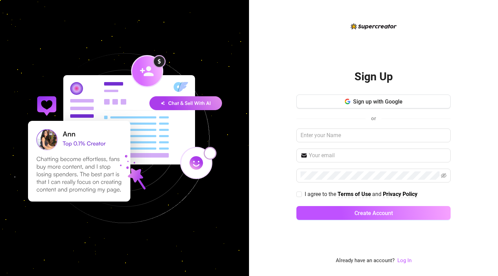  Describe the element at coordinates (354, 194) in the screenshot. I see `a: Terms of Use` at that location.